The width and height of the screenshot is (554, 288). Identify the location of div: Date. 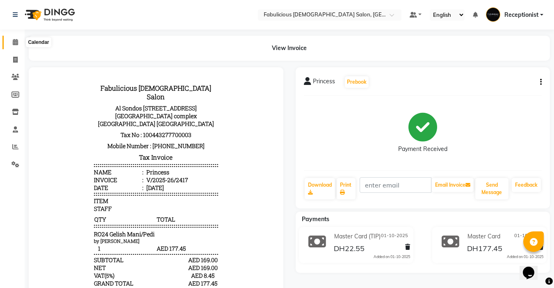
(82, 112).